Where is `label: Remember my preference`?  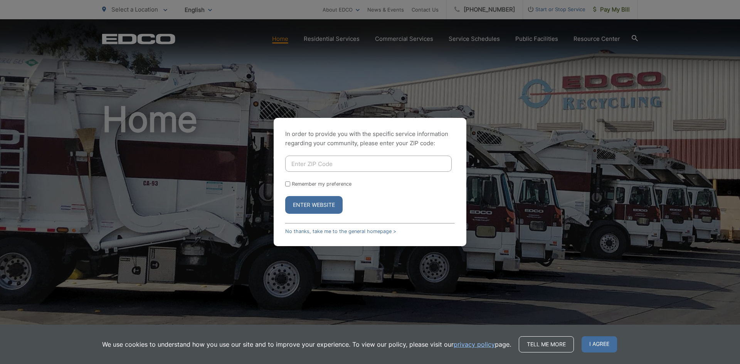 label: Remember my preference is located at coordinates (321, 184).